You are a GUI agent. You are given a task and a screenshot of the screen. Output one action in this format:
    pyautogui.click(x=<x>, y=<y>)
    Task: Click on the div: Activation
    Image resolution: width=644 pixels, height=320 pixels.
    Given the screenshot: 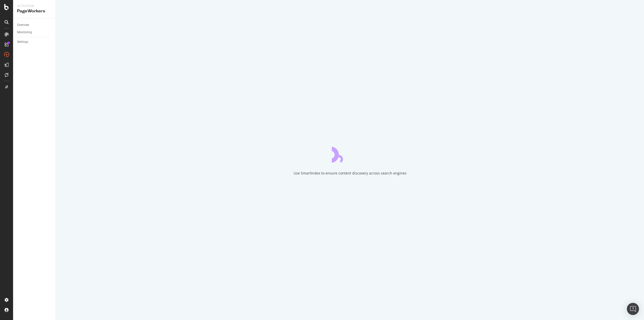 What is the action you would take?
    pyautogui.click(x=34, y=6)
    